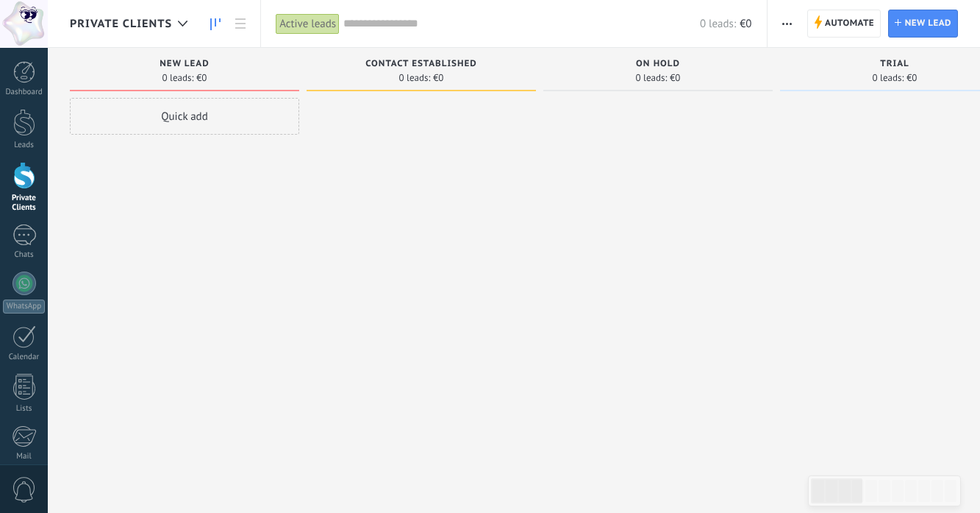 This screenshot has height=513, width=980. What do you see at coordinates (307, 23) in the screenshot?
I see `div: Active leads` at bounding box center [307, 23].